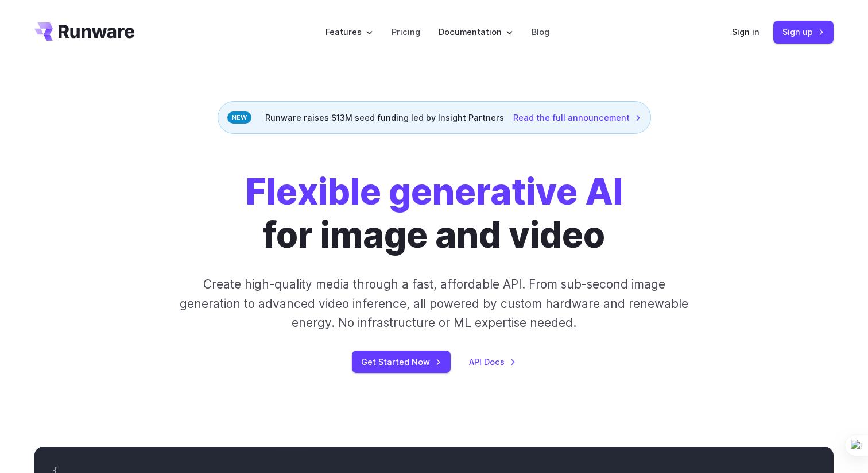 The image size is (868, 473). What do you see at coordinates (476, 31) in the screenshot?
I see `label: Documentation` at bounding box center [476, 31].